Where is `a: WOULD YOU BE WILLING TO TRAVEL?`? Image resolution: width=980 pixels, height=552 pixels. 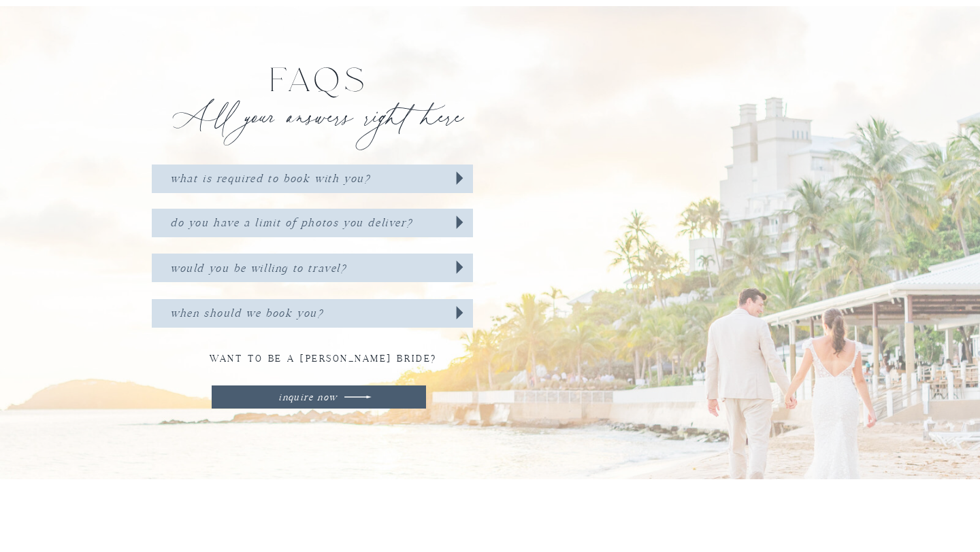
a: WOULD YOU BE WILLING TO TRAVEL? is located at coordinates (305, 267).